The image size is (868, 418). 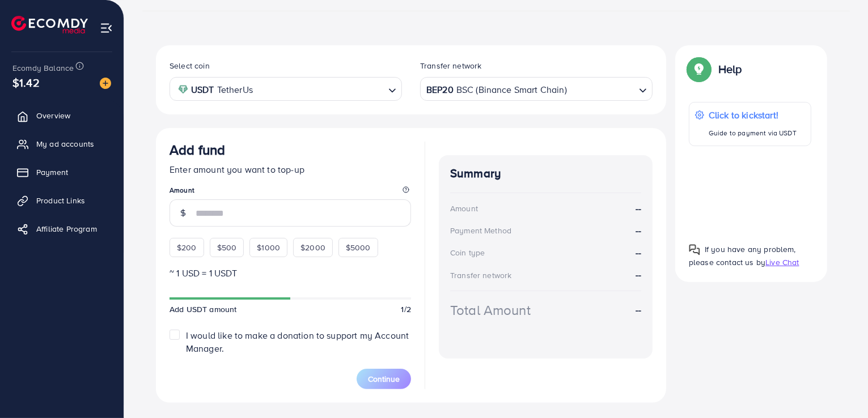 What do you see at coordinates (49, 24) in the screenshot?
I see `a: logo` at bounding box center [49, 24].